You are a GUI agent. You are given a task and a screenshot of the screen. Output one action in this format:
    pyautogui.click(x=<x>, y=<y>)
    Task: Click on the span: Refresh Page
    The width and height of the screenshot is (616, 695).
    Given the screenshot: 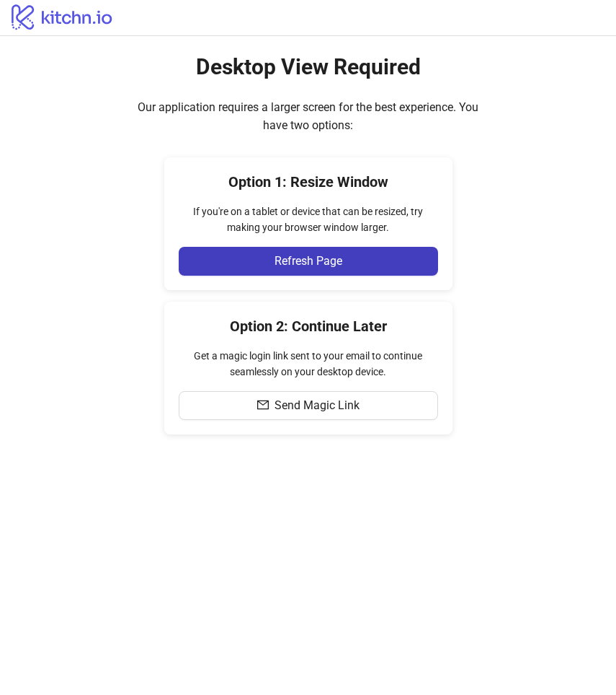 What is the action you would take?
    pyautogui.click(x=308, y=262)
    